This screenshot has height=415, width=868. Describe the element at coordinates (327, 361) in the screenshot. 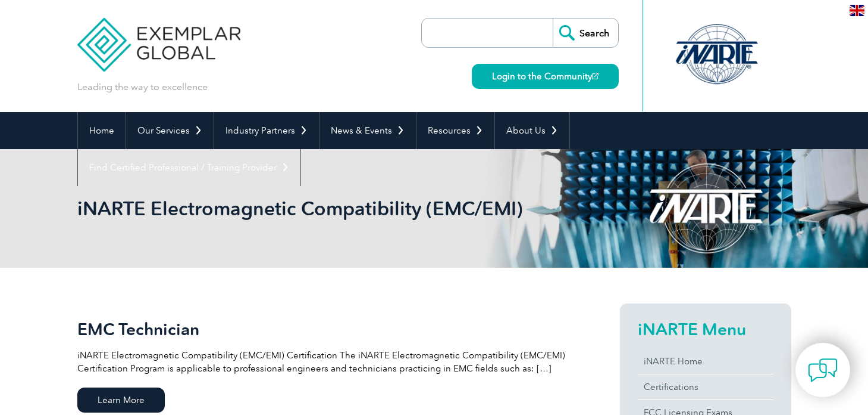

I see `p: iNARTE Electromagnetic Compatibility (EMC/EMI) Certification The iNARTE Electromagnetic Compatibi...` at that location.